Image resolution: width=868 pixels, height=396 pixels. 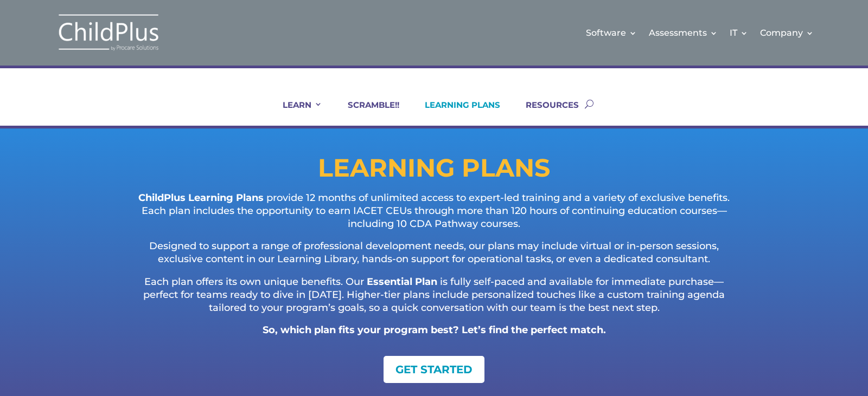 I want to click on a: Company, so click(x=787, y=32).